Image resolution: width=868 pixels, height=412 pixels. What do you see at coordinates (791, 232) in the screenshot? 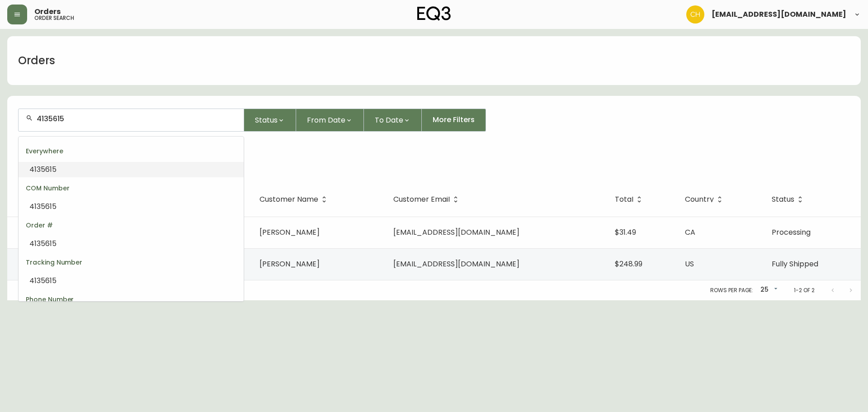
I see `span: Processing` at bounding box center [791, 232].